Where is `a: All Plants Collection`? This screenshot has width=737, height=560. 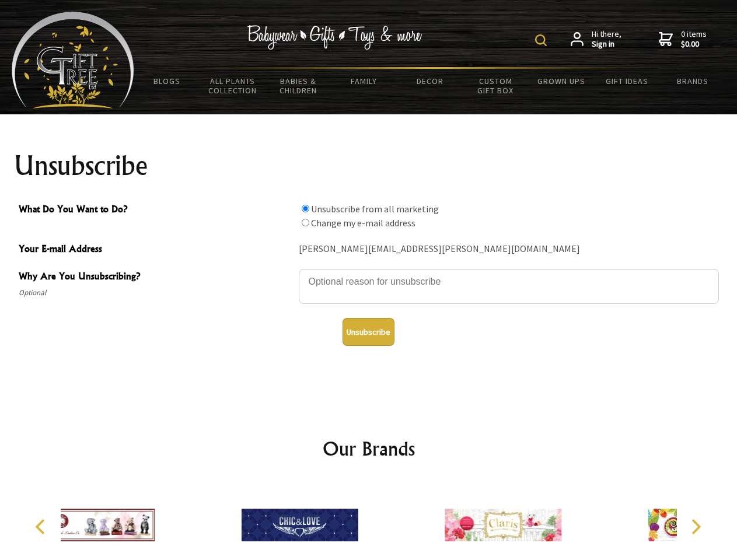
a: All Plants Collection is located at coordinates (233, 86).